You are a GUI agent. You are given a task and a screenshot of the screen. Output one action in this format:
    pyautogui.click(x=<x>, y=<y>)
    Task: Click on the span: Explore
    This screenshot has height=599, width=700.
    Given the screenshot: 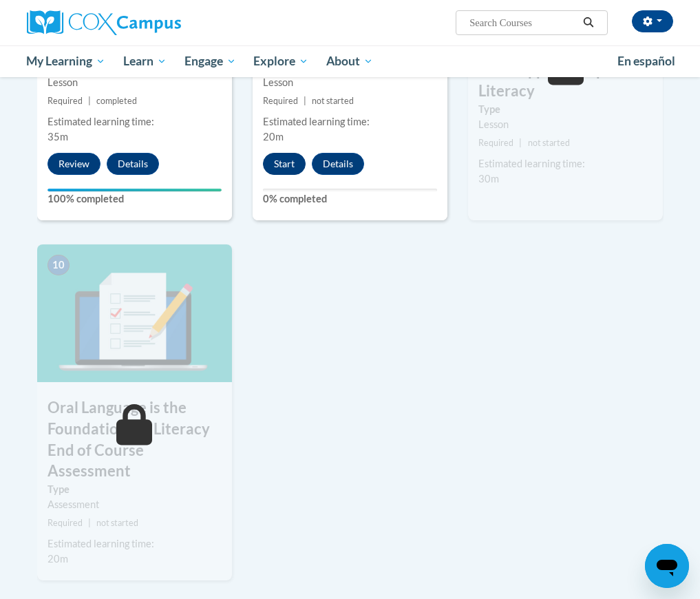 What is the action you would take?
    pyautogui.click(x=281, y=61)
    